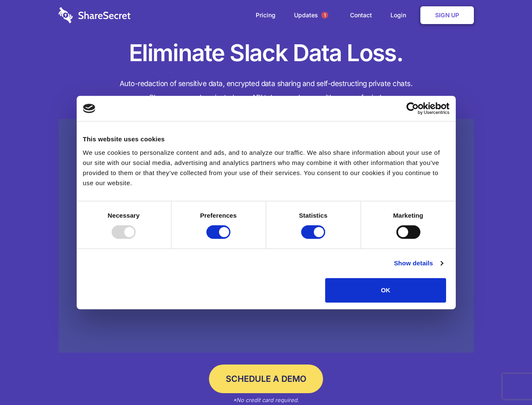 This screenshot has width=532, height=405. What do you see at coordinates (266, 400) in the screenshot?
I see `em: *No credit card required.` at bounding box center [266, 400].